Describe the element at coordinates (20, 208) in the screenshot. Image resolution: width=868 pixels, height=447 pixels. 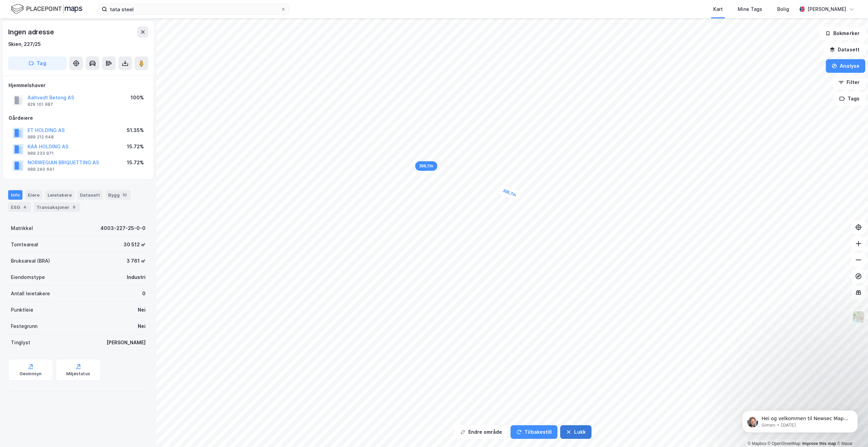
I see `div: ESG` at that location.